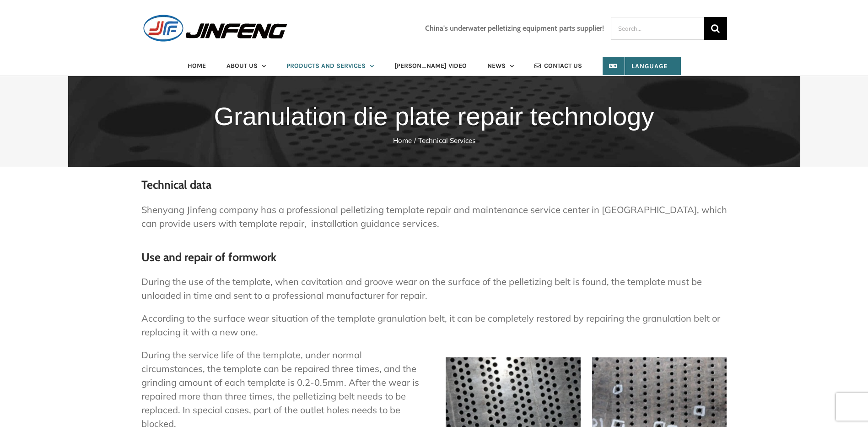  What do you see at coordinates (513, 361) in the screenshot?
I see `picture: jf53` at bounding box center [513, 361].